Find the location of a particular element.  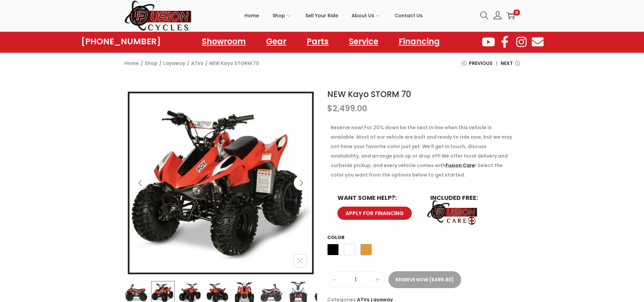

a: Sell Your Ride is located at coordinates (322, 16).